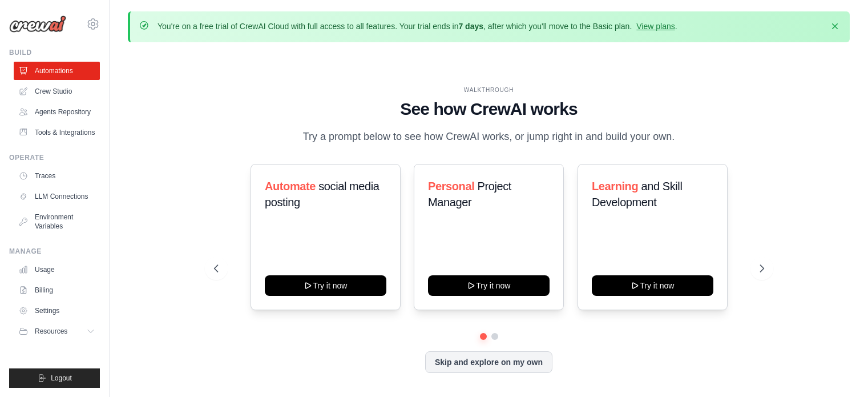 The image size is (868, 397). Describe the element at coordinates (54, 158) in the screenshot. I see `div: Operate` at that location.